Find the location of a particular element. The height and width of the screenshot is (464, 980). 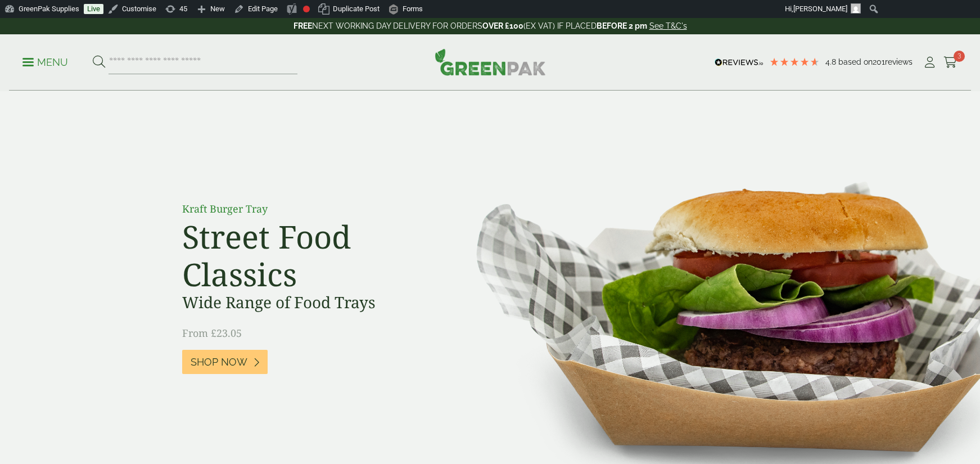

span: 3 is located at coordinates (959, 56).